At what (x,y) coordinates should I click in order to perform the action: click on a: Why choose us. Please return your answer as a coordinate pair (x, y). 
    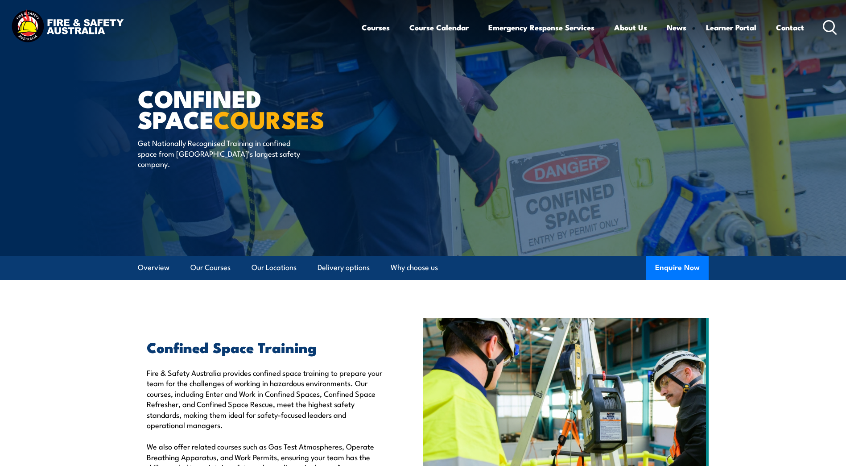
    Looking at the image, I should click on (415, 267).